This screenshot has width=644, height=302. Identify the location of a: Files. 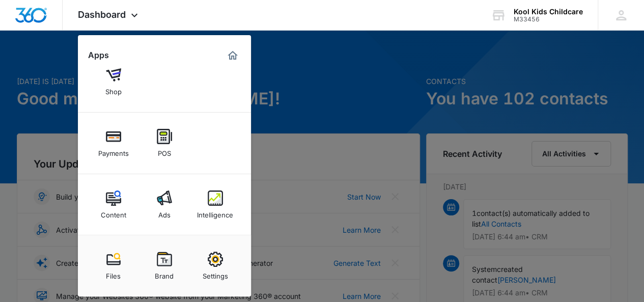
(113, 265).